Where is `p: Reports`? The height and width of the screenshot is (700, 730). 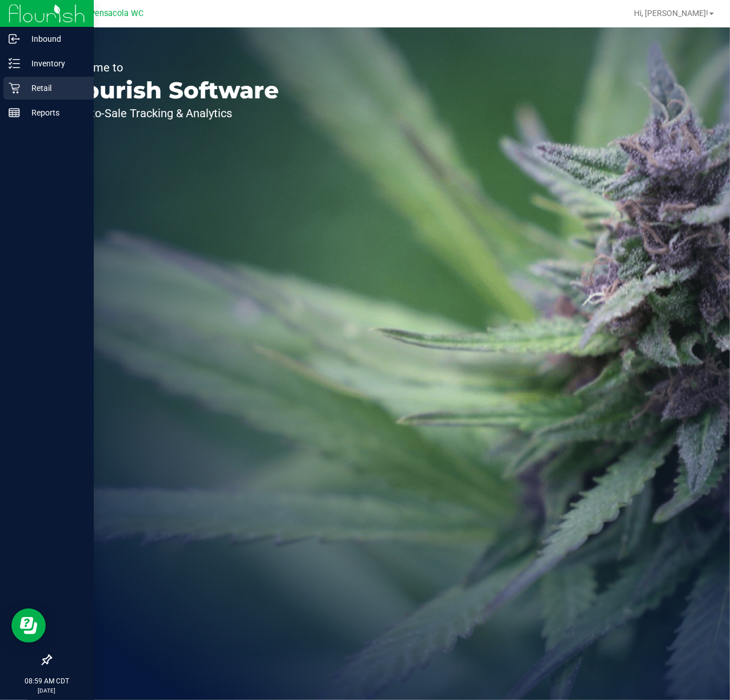
p: Reports is located at coordinates (54, 112).